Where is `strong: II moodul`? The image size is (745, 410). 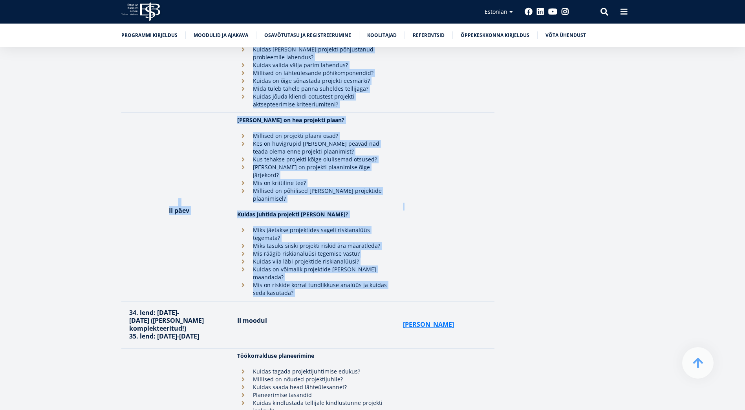 strong: II moodul is located at coordinates (252, 320).